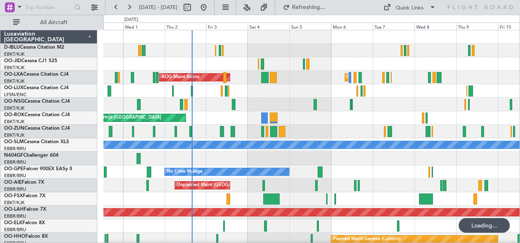  I want to click on span: Refreshing..., so click(308, 7).